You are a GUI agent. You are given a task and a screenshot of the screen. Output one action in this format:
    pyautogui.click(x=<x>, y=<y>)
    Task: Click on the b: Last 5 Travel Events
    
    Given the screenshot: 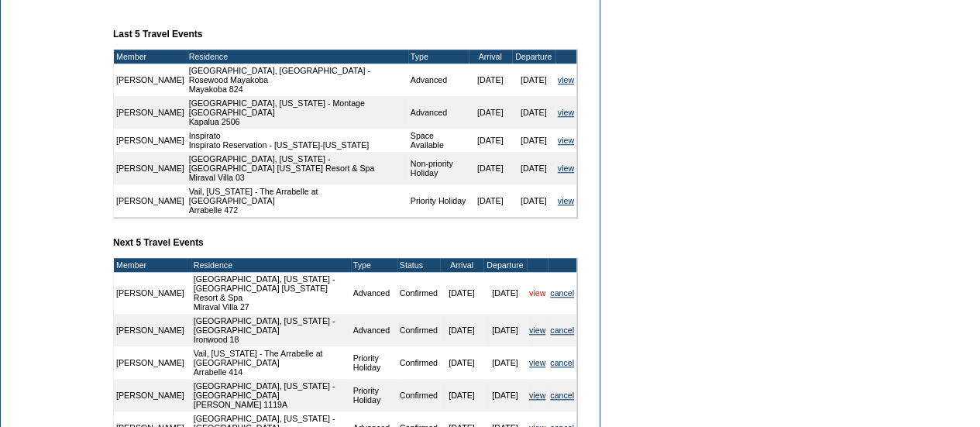 What is the action you would take?
    pyautogui.click(x=157, y=34)
    